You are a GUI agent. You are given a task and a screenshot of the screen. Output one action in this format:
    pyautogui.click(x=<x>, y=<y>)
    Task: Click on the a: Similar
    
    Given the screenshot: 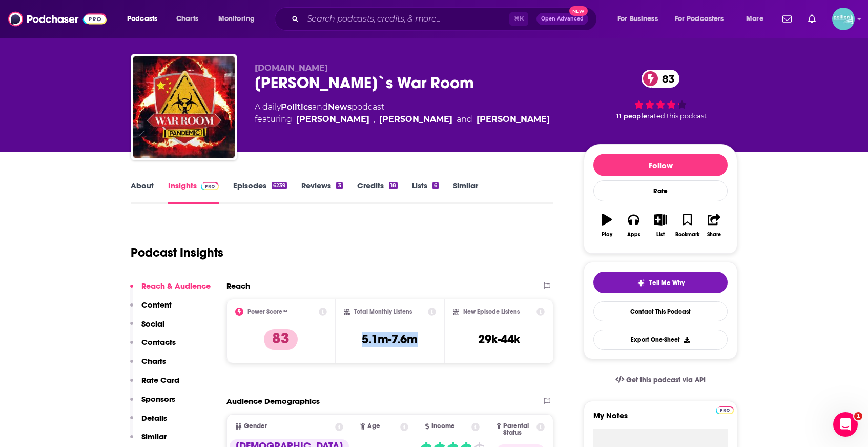 What is the action you would take?
    pyautogui.click(x=465, y=192)
    